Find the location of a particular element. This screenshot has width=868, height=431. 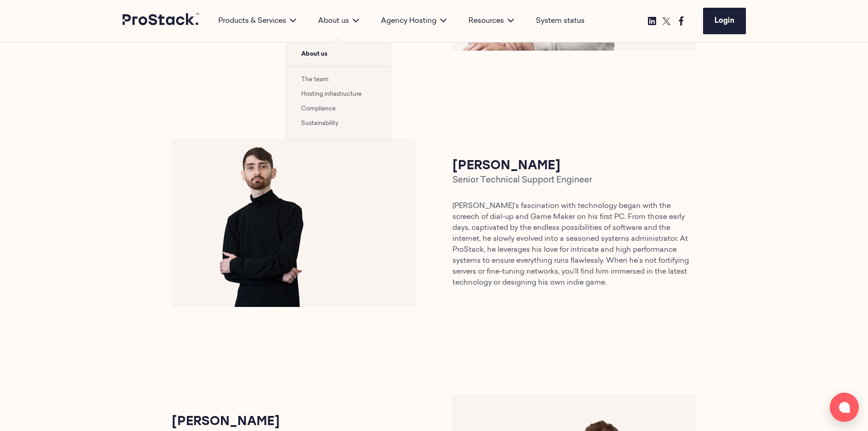

span: About us is located at coordinates (339, 54).